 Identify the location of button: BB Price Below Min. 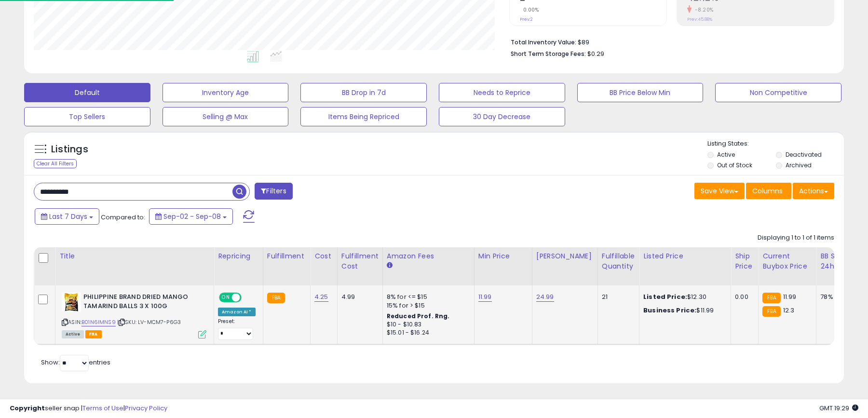
(641, 93).